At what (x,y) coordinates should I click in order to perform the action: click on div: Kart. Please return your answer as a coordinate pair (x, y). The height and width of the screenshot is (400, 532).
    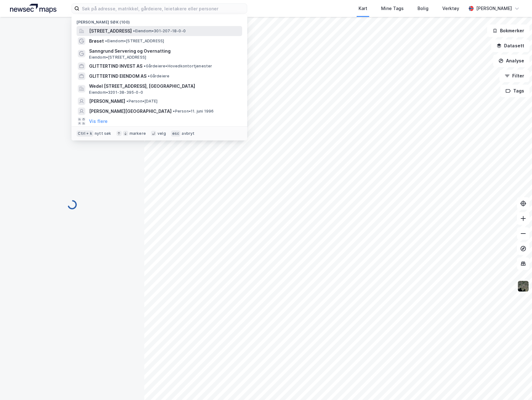
    Looking at the image, I should click on (363, 9).